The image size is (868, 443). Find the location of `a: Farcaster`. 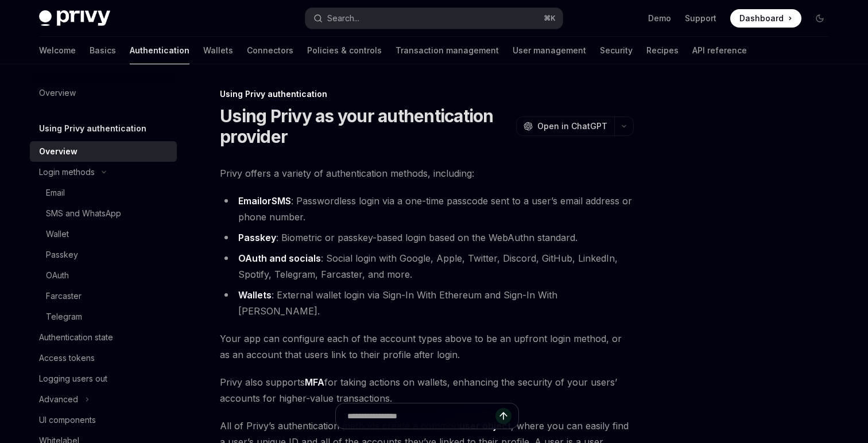

a: Farcaster is located at coordinates (103, 296).